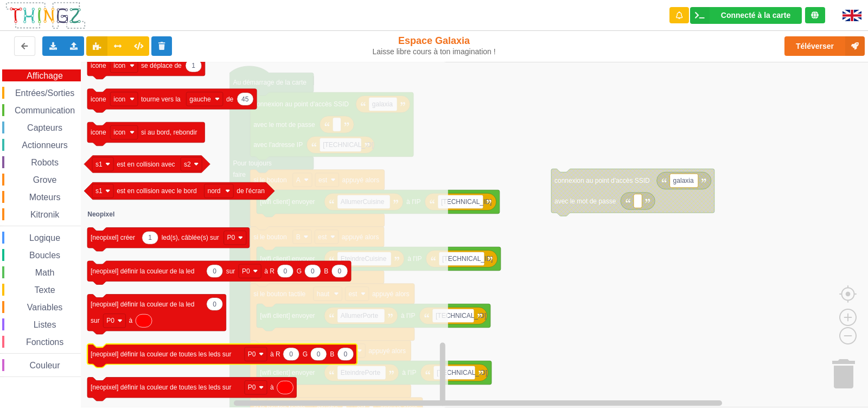  What do you see at coordinates (815, 16) in the screenshot?
I see `div: Tu es connecté au serveur de création de Thingz` at bounding box center [815, 16].